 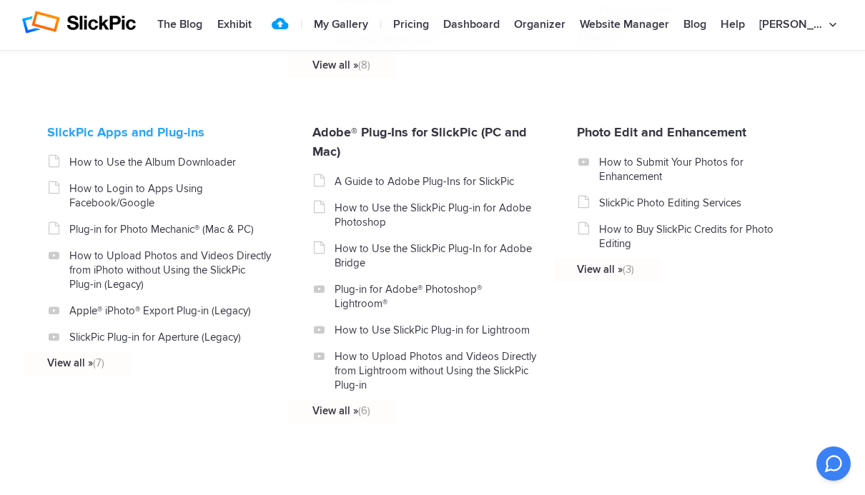 What do you see at coordinates (170, 162) in the screenshot?
I see `a: How to Use the Album Downloader` at bounding box center [170, 162].